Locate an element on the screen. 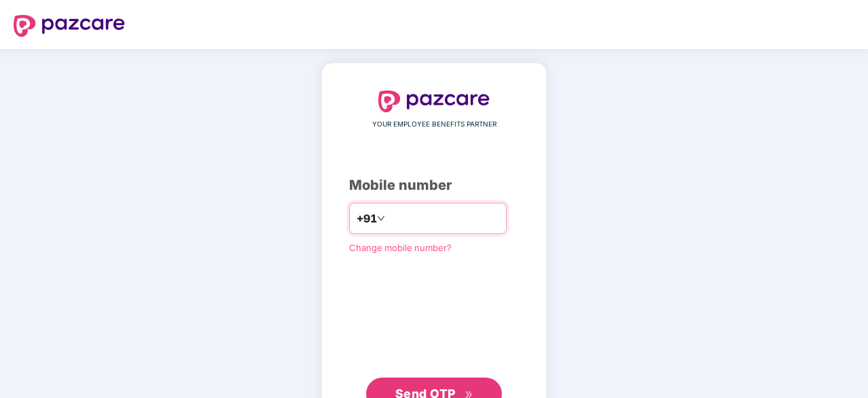  div: Mobile number is located at coordinates (434, 185).